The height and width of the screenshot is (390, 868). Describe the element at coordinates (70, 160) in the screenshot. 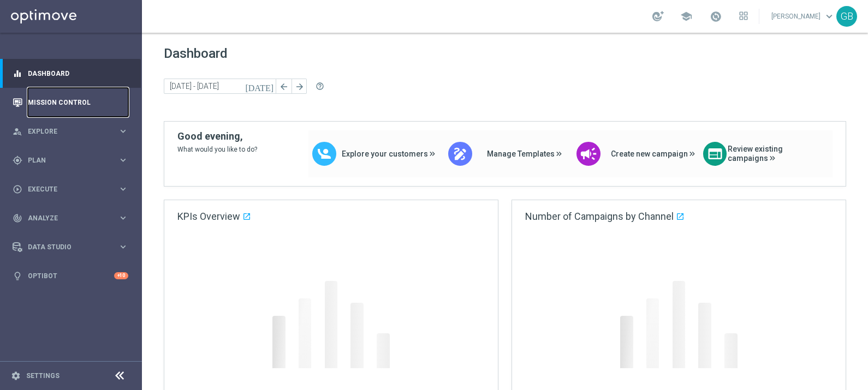

I see `div: gps_fixed Plan keyboard_arrow_right` at that location.